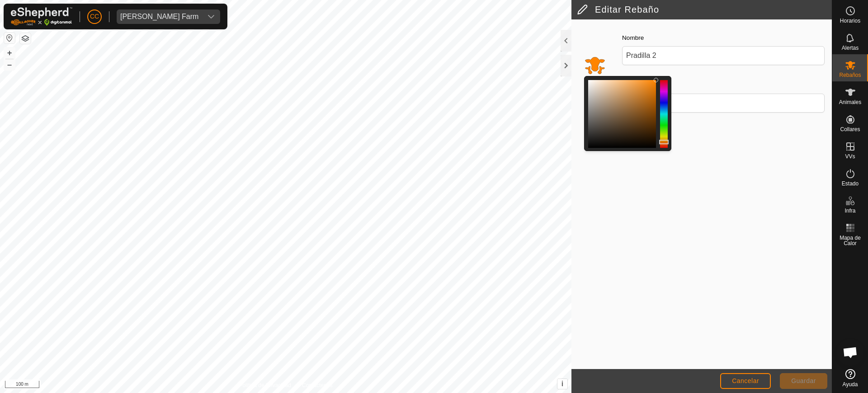 The image size is (868, 393). What do you see at coordinates (850, 352) in the screenshot?
I see `div: Chat abierto` at bounding box center [850, 352].